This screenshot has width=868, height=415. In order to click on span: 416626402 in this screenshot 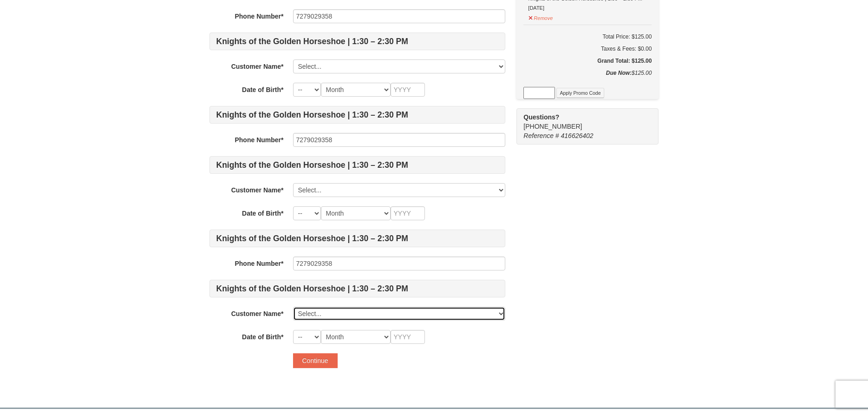, I will do `click(577, 136)`.